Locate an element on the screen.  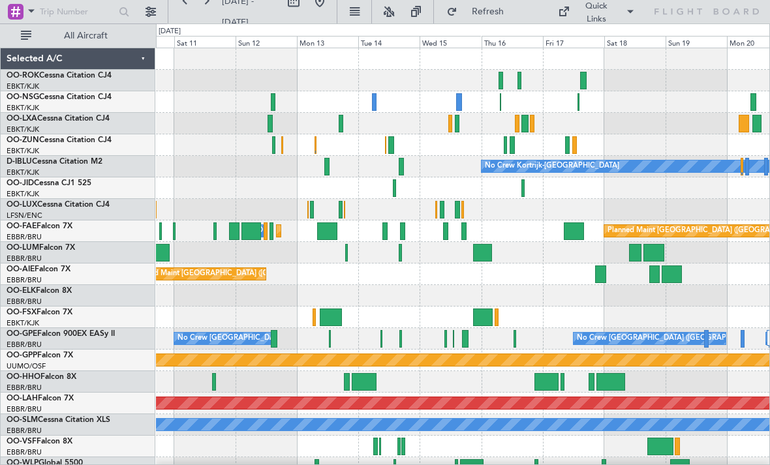
a: OO-HHOFalcon 8X is located at coordinates (41, 377).